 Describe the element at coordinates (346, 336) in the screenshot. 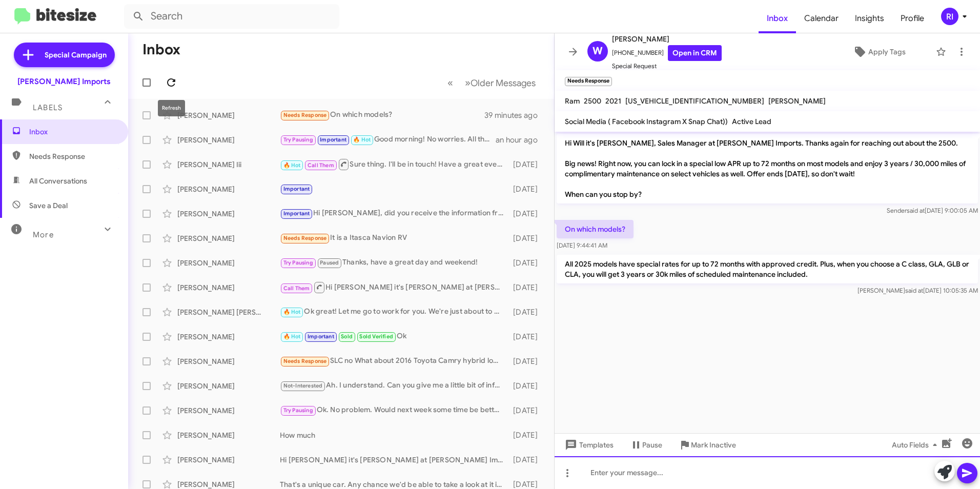

I see `span: Sold` at that location.